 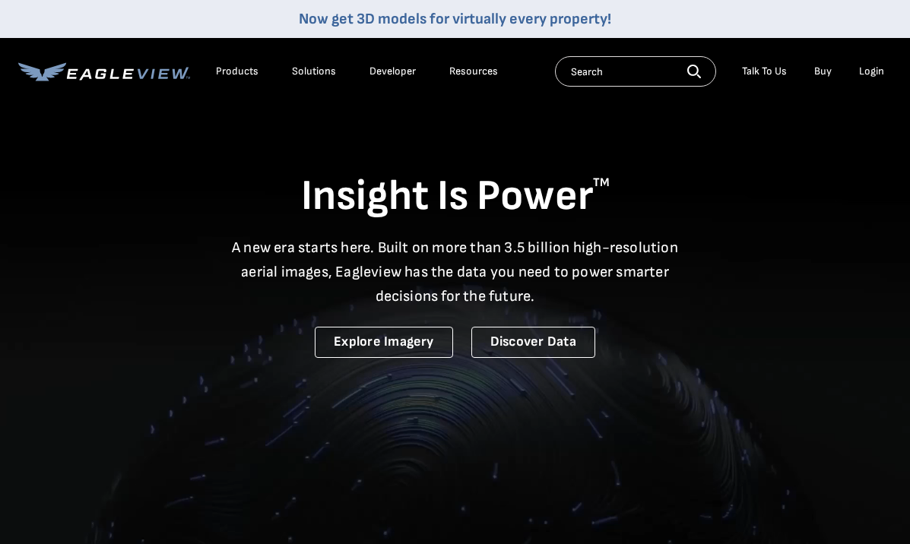 I want to click on input: Search, so click(x=635, y=71).